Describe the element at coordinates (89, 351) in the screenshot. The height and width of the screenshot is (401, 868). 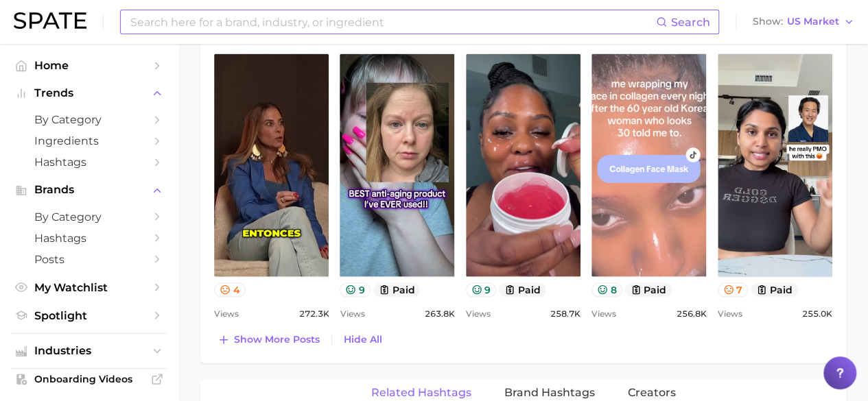
I see `span: Industries` at that location.